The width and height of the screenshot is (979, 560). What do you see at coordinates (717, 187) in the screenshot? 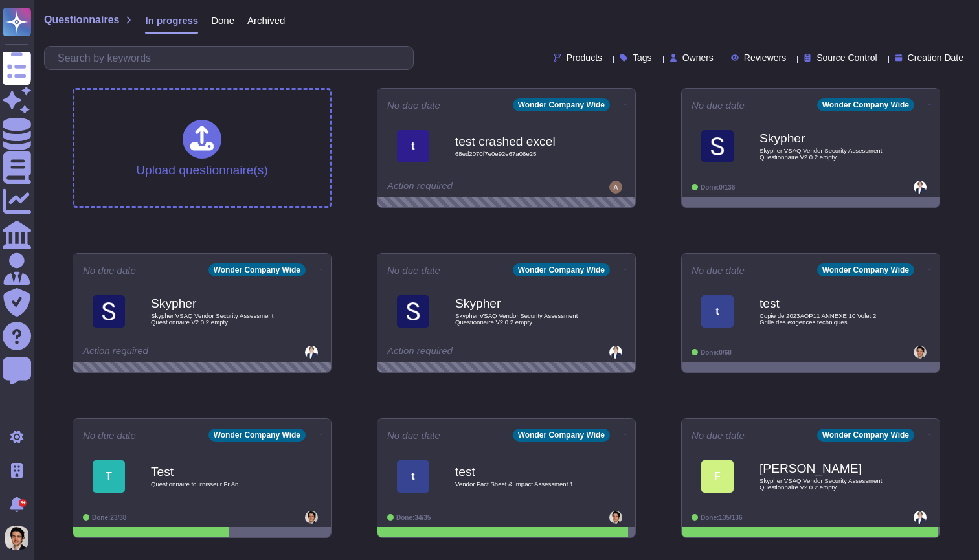
I see `span: Done: 0/136` at bounding box center [717, 187].